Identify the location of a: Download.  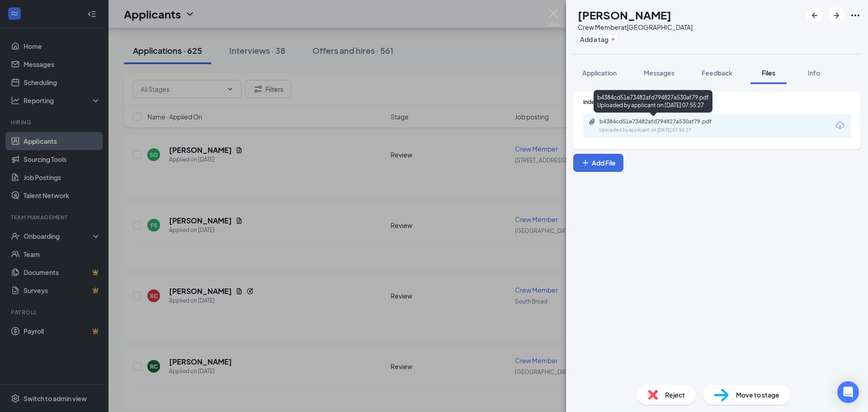
(840, 126).